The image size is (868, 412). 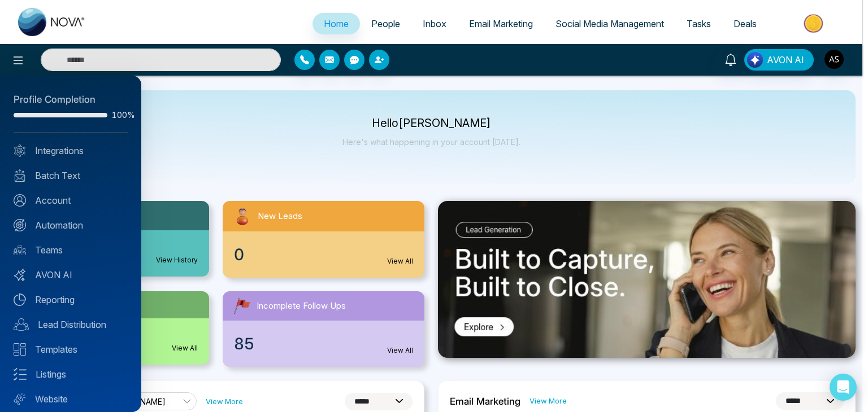 I want to click on a: Teams, so click(x=71, y=250).